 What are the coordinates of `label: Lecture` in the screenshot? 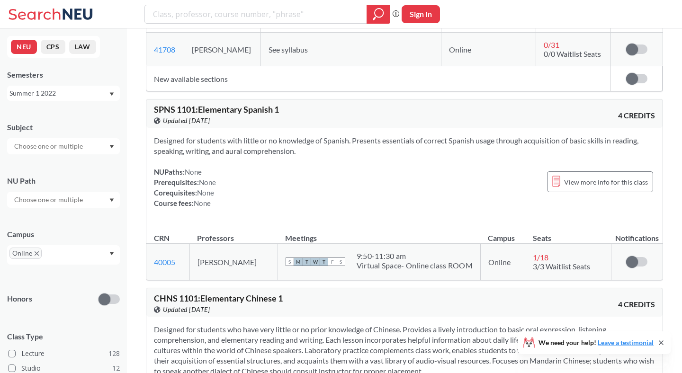 It's located at (64, 354).